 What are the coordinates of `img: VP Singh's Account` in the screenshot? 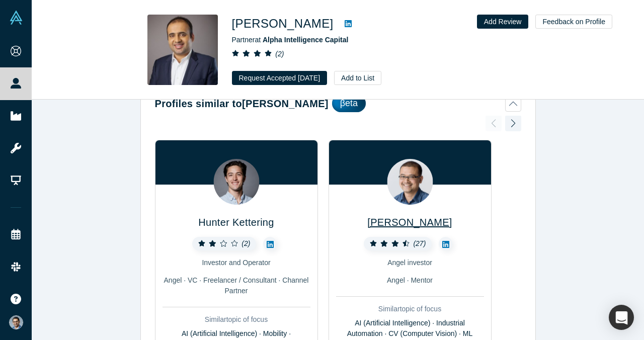 It's located at (16, 323).